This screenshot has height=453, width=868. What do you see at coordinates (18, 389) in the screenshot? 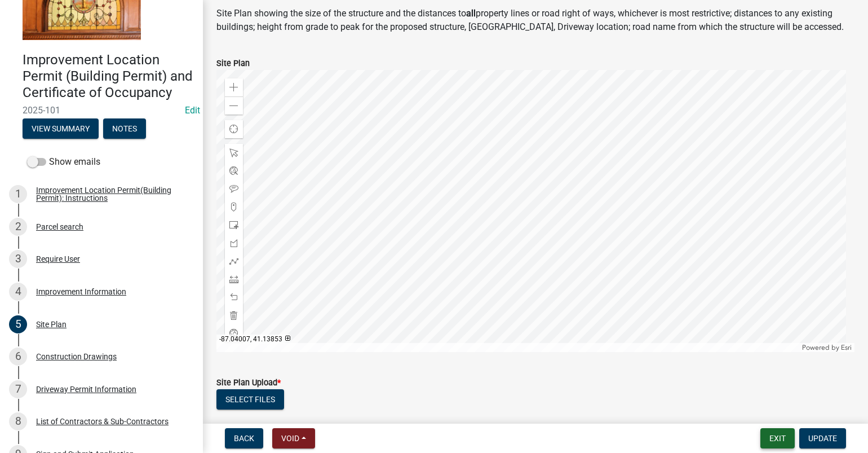
I see `div: 7` at bounding box center [18, 389].